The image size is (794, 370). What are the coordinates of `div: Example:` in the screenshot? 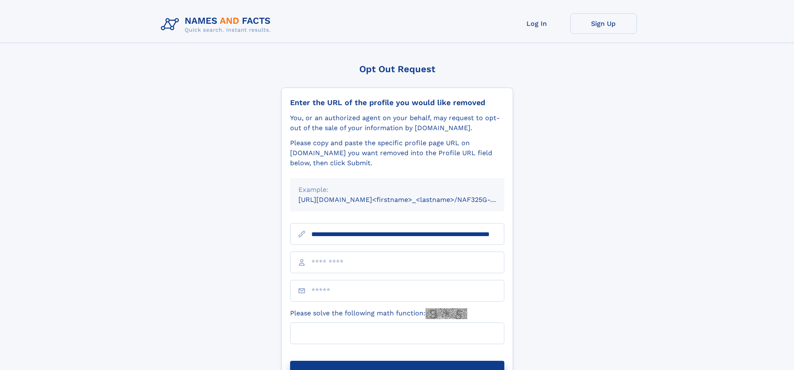 It's located at (397, 190).